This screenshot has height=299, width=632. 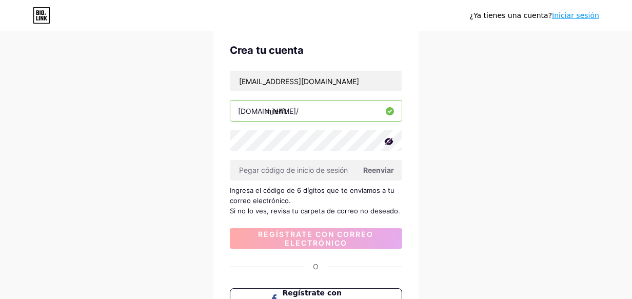 What do you see at coordinates (316, 239) in the screenshot?
I see `button: Regístrate con correo electrónico` at bounding box center [316, 239].